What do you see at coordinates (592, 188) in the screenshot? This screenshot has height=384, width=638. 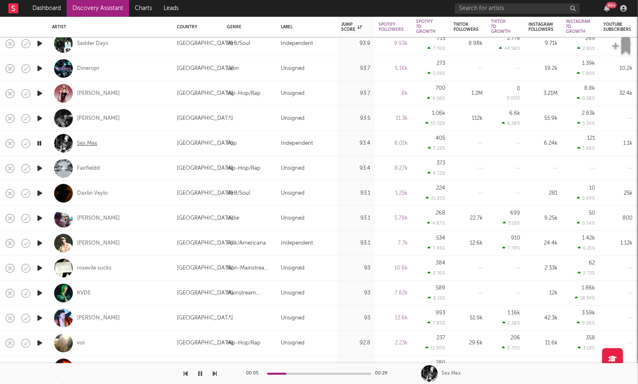 I see `div: 10` at bounding box center [592, 188].